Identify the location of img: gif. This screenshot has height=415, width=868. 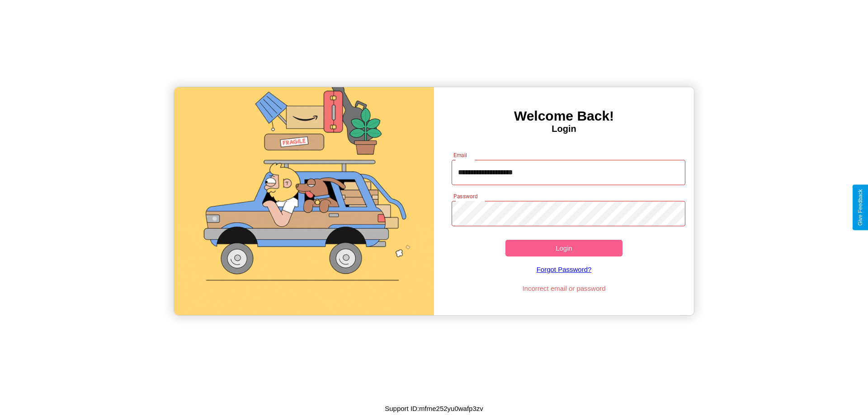
(303, 201).